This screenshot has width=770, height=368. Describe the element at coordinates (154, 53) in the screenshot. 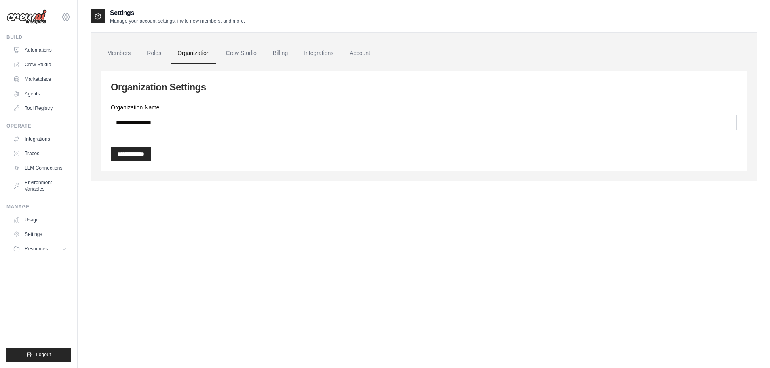

I see `a: Roles` at that location.